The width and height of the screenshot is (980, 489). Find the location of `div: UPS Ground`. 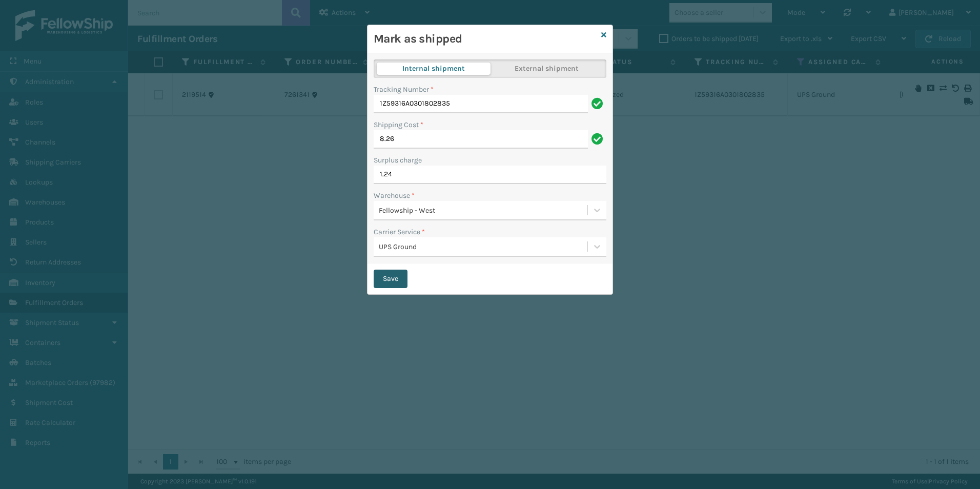

div: UPS Ground is located at coordinates (483, 247).